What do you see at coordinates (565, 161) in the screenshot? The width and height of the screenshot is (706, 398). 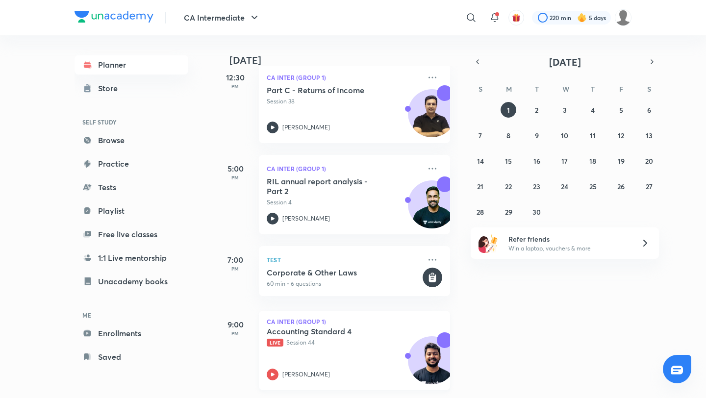 I see `button: September 17, 2025` at bounding box center [565, 161].